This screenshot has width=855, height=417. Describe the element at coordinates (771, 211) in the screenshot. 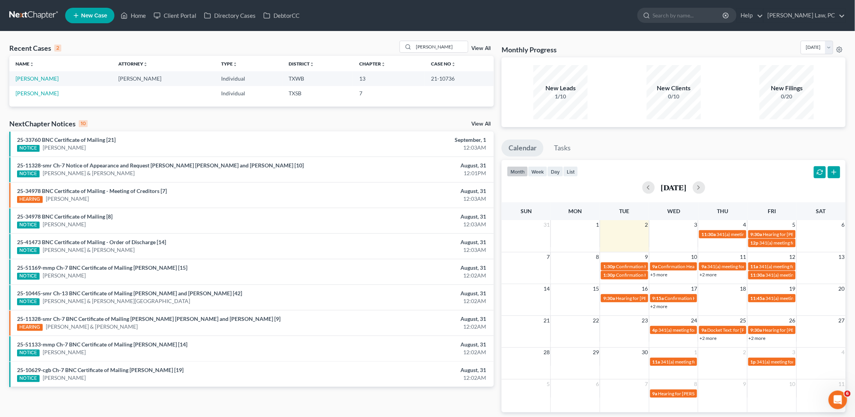

I see `span: Fri` at that location.